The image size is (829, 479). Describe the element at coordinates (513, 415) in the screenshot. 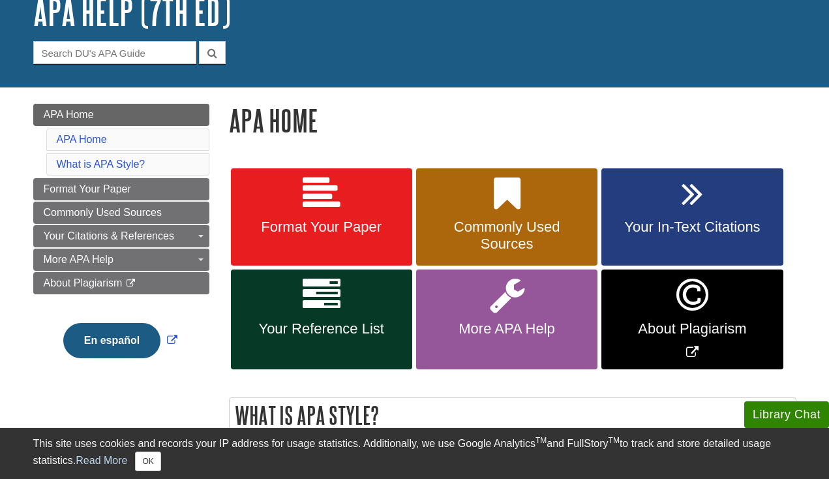

I see `h2: What is APA Style?` at that location.